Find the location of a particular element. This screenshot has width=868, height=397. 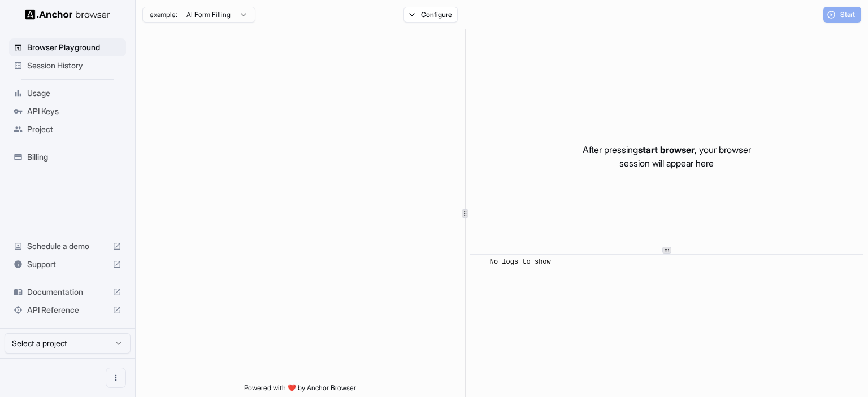

span: Billing is located at coordinates (74, 157).